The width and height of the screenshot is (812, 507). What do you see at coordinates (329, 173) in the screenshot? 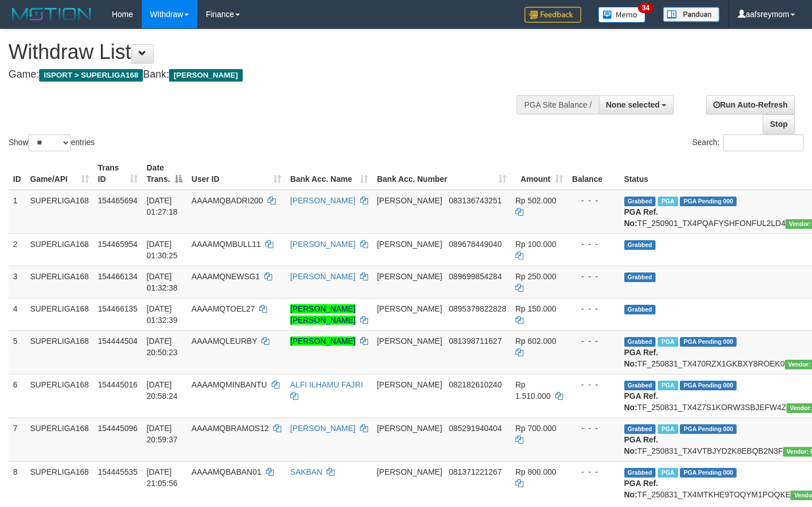
I see `th: Bank Acc. Name: activate to sort column ascending` at bounding box center [329, 173].